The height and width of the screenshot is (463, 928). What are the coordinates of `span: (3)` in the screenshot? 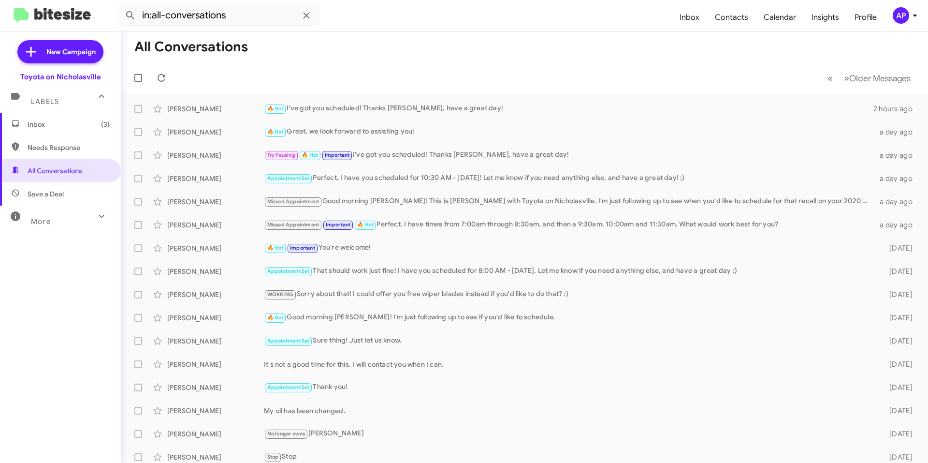 It's located at (105, 124).